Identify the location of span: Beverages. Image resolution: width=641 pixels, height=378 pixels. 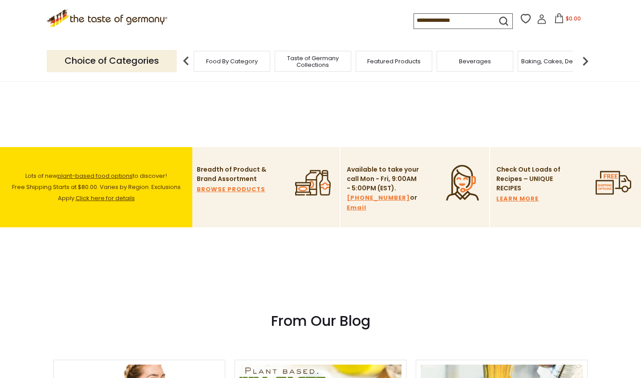
(475, 61).